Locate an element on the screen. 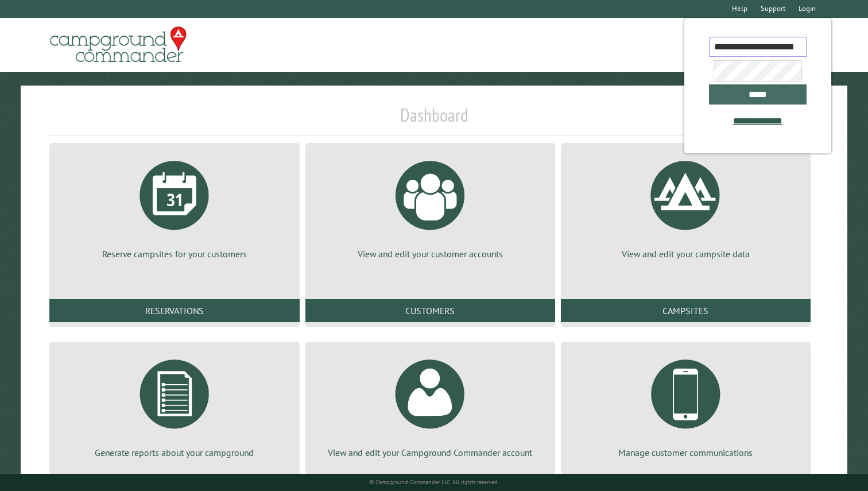 The width and height of the screenshot is (868, 491). p: View and edit your Campground Commander account is located at coordinates (430, 453).